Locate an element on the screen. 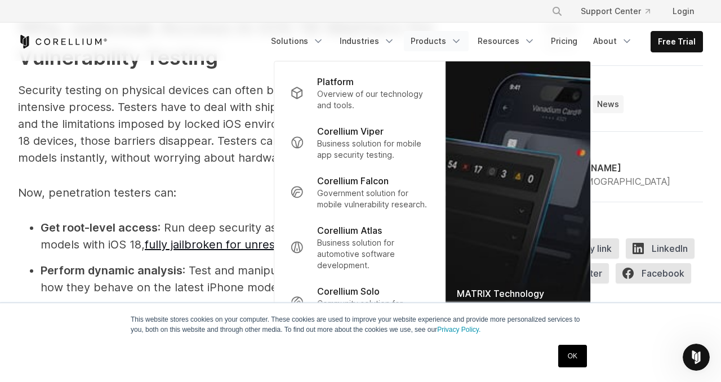 Image resolution: width=721 pixels, height=382 pixels. p: Now, penetration testers can: is located at coordinates (243, 193).